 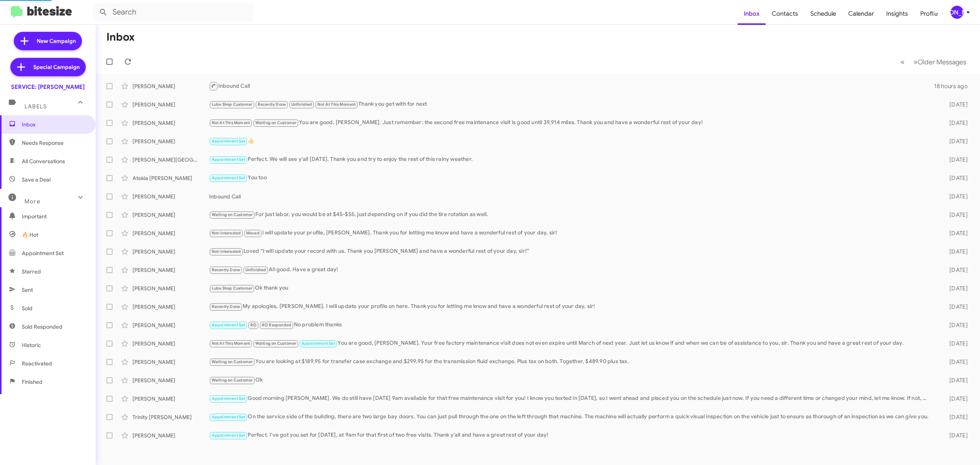 I want to click on button: Previous, so click(x=902, y=62).